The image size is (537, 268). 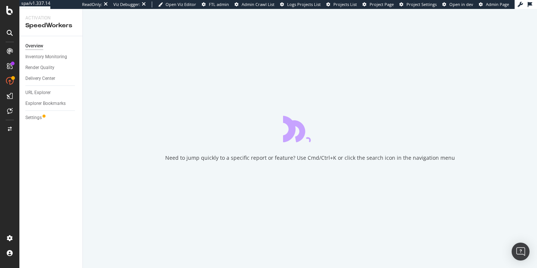 I want to click on div: Settings, so click(x=34, y=117).